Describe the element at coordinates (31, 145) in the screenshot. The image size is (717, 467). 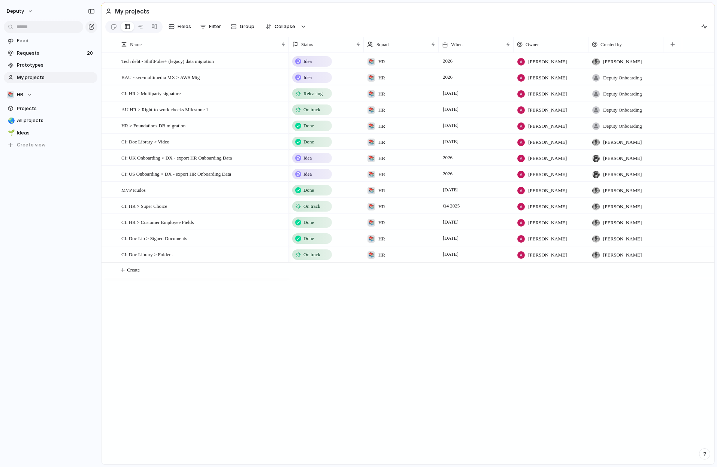
I see `span: Create view` at that location.